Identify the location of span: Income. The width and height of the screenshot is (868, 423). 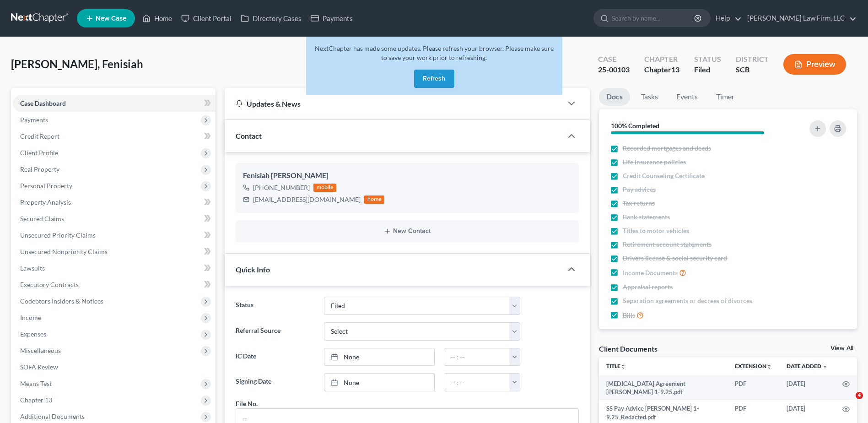
(30, 317).